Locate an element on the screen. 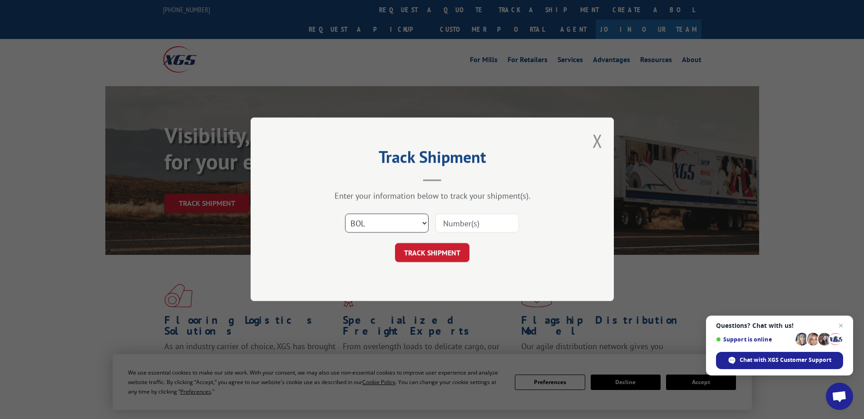  div: Open chat is located at coordinates (839, 397).